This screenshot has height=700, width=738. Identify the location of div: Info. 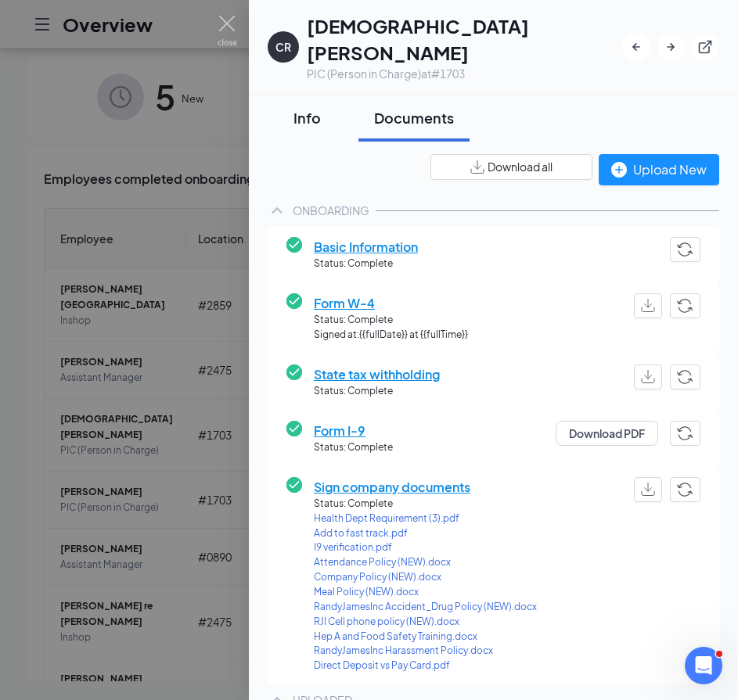
(307, 118).